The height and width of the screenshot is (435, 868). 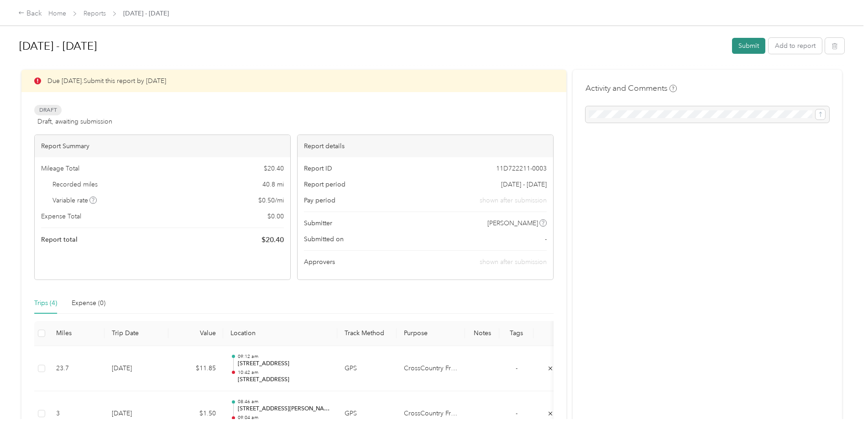 What do you see at coordinates (284, 372) in the screenshot?
I see `p: 10:42 am` at bounding box center [284, 372].